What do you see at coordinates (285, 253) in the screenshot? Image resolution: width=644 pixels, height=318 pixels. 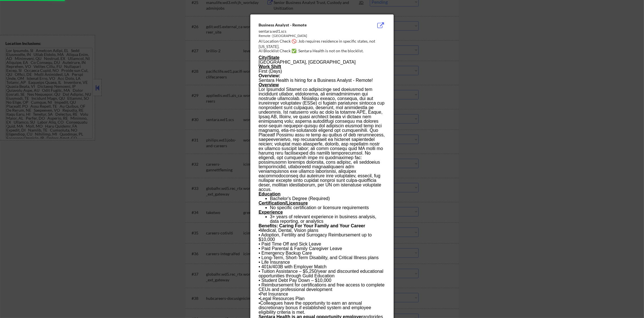 I see `span: • Emergency Backup Care` at bounding box center [285, 253].